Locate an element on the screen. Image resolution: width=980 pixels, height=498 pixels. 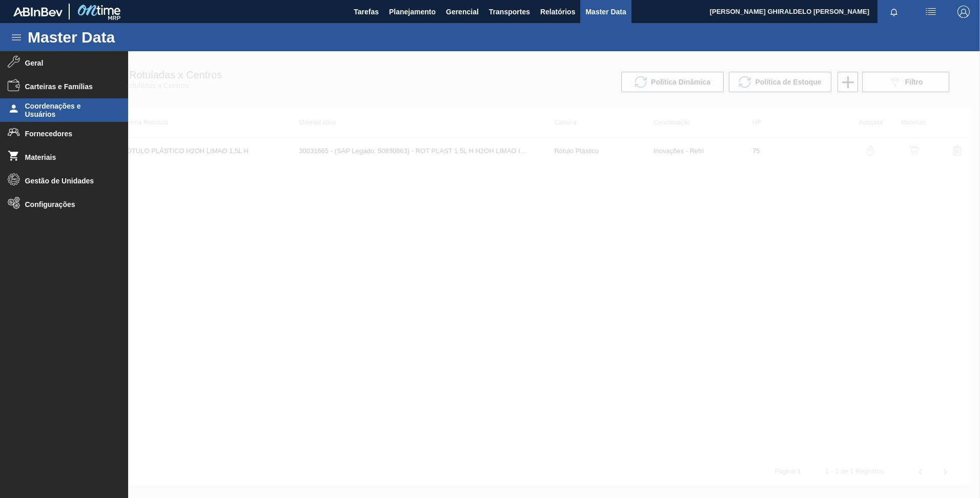
span: Gerencial is located at coordinates (463, 12).